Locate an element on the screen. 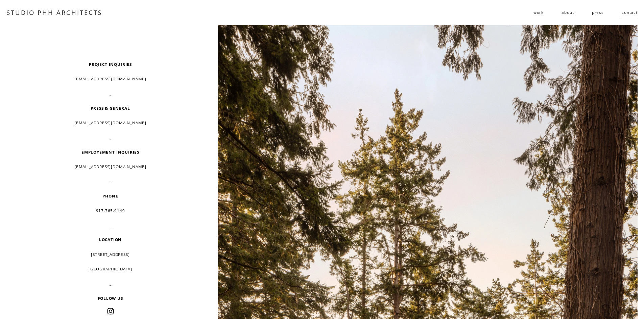 Image resolution: width=644 pixels, height=319 pixels. p: 917.765.9140 is located at coordinates (110, 210).